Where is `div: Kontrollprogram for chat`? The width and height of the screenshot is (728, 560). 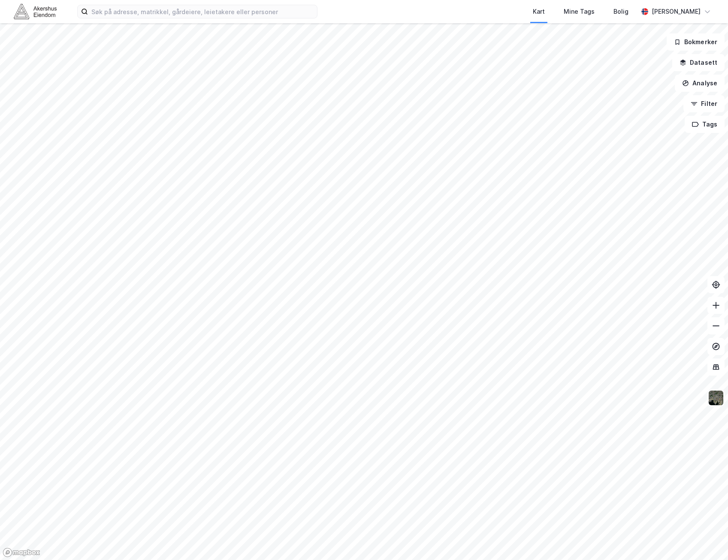 div: Kontrollprogram for chat is located at coordinates (706, 539).